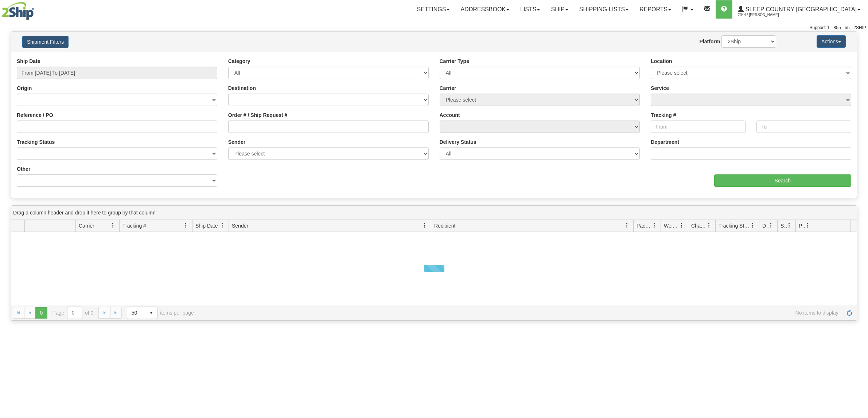 The height and width of the screenshot is (418, 868). What do you see at coordinates (807, 225) in the screenshot?
I see `a: Pickup Status filter column settings` at bounding box center [807, 225].